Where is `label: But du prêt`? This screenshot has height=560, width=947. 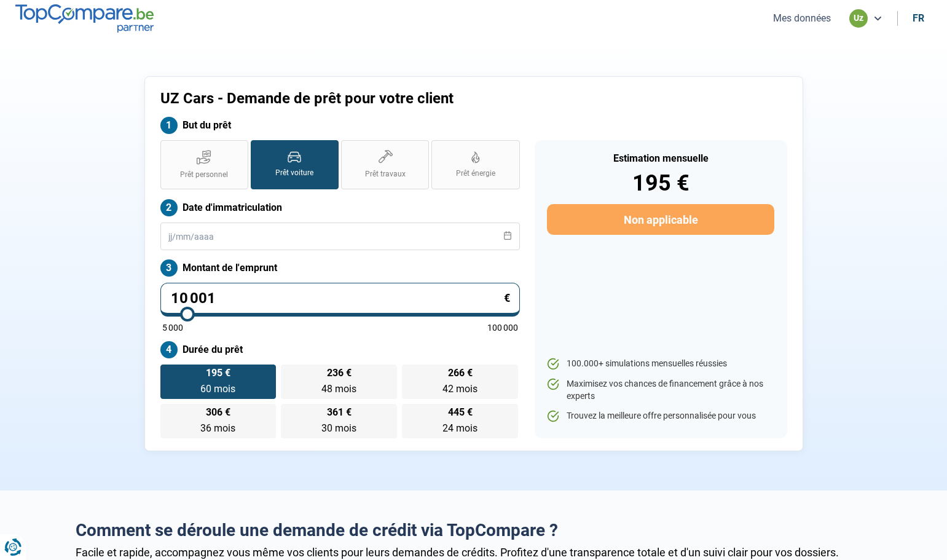 label: But du prêt is located at coordinates (340, 125).